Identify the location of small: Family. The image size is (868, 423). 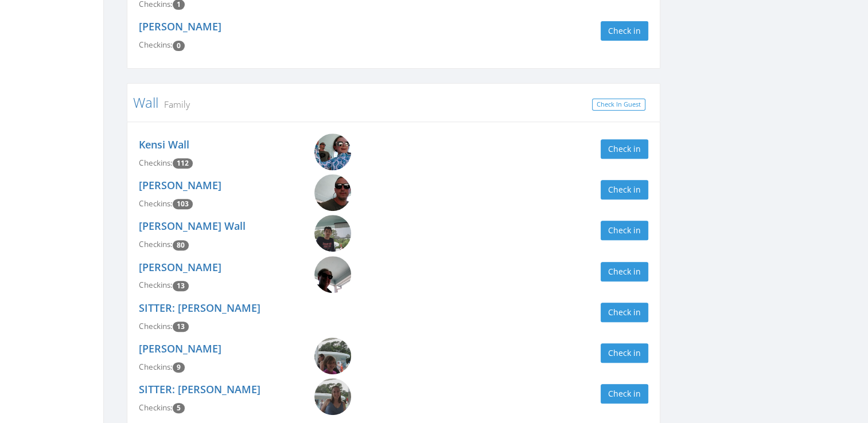
(174, 104).